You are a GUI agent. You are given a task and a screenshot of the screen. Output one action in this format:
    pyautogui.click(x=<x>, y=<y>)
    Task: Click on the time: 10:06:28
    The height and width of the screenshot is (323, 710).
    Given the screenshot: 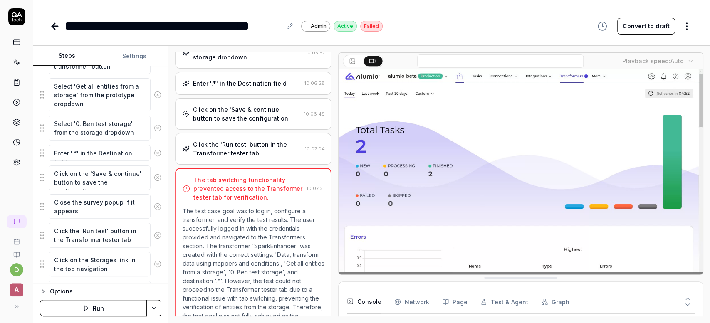 What is the action you would take?
    pyautogui.click(x=314, y=83)
    